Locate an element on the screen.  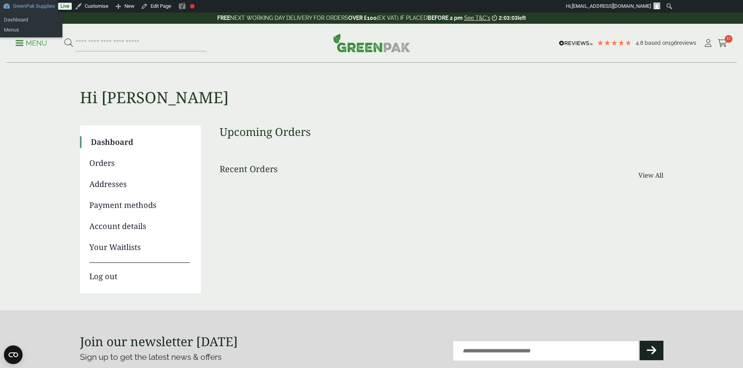
a: Log out is located at coordinates (140, 273).